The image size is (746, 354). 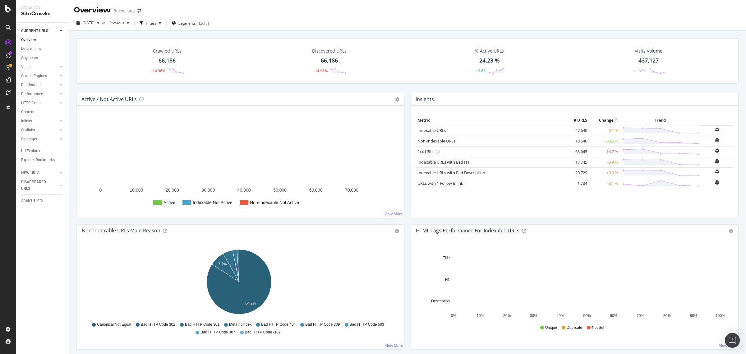 What do you see at coordinates (32, 200) in the screenshot?
I see `div: Analysis Info` at bounding box center [32, 200].